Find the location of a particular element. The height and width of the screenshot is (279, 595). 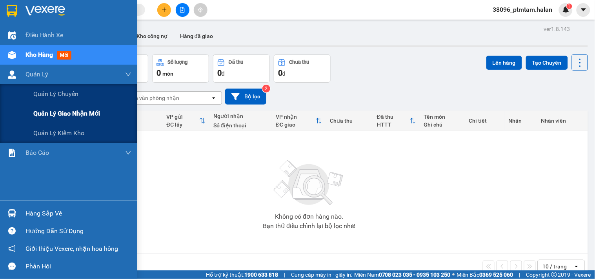

button: file-add is located at coordinates (182, 10).